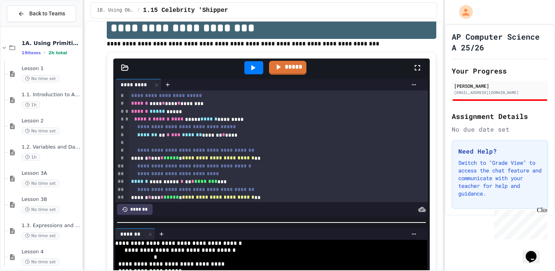  What do you see at coordinates (58, 53) in the screenshot?
I see `span: 2h total` at bounding box center [58, 53].